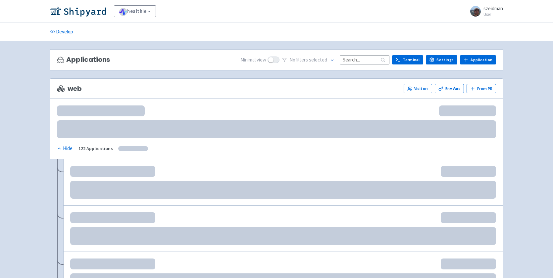  What do you see at coordinates (69, 89) in the screenshot?
I see `span: web` at bounding box center [69, 89].